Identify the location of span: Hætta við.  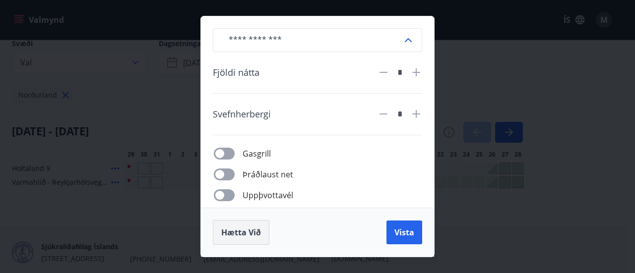
(241, 233).